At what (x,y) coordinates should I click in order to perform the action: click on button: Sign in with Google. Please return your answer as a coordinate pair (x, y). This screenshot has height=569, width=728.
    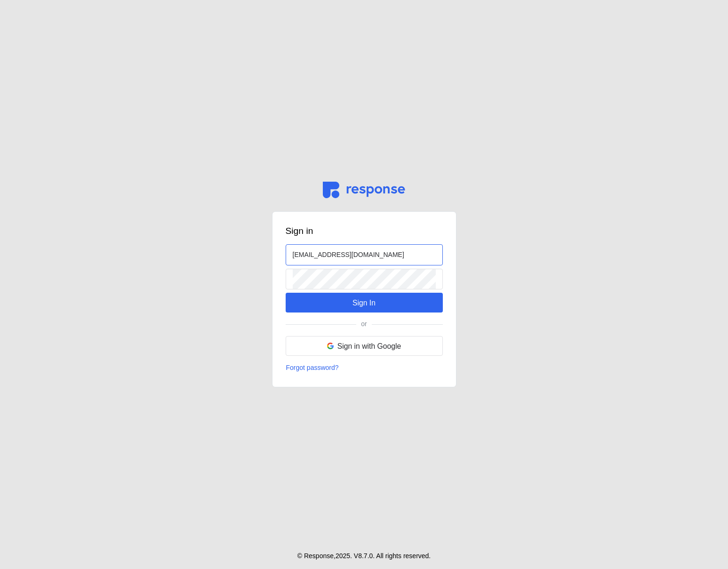
    Looking at the image, I should click on (364, 346).